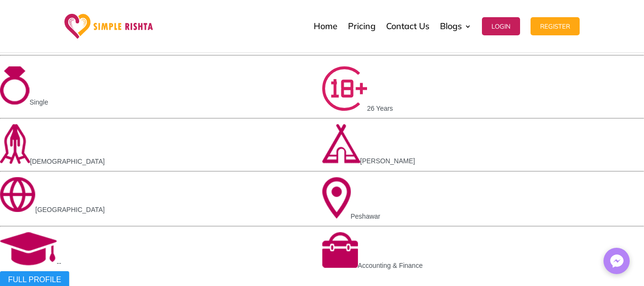 Image resolution: width=644 pixels, height=286 pixels. I want to click on button: Login, so click(501, 26).